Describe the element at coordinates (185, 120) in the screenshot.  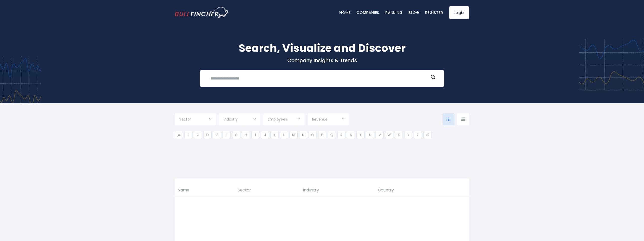
I see `span: Sector` at that location.